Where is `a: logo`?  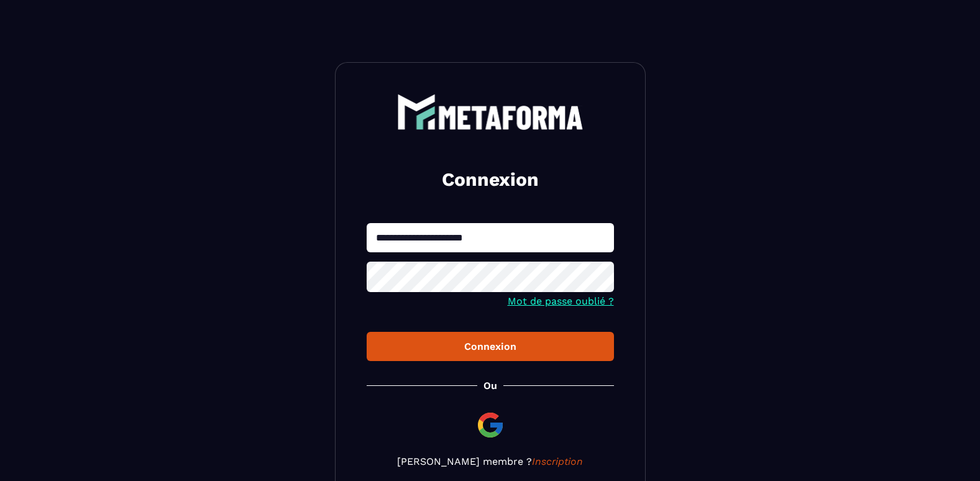
a: logo is located at coordinates (491, 112).